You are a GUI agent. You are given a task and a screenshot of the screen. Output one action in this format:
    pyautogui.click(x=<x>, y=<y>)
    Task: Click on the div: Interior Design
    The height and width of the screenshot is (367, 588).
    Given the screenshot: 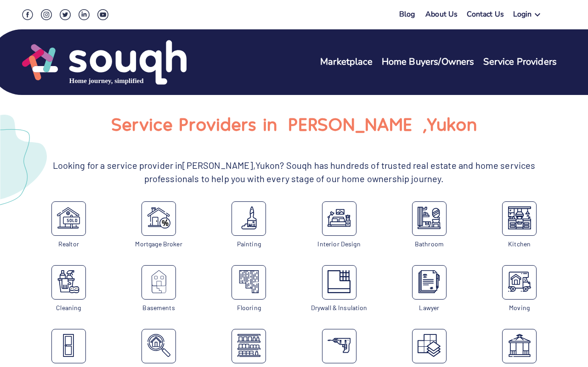 What is the action you would take?
    pyautogui.click(x=339, y=244)
    